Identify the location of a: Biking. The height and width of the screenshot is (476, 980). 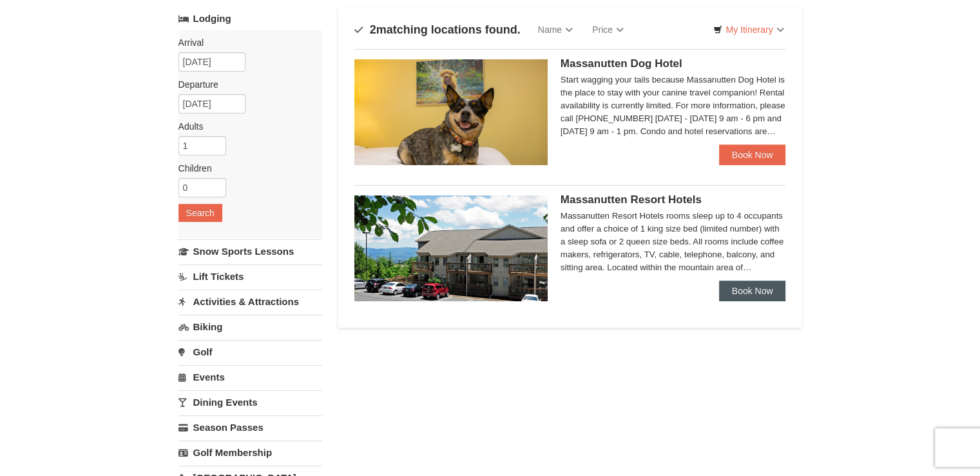
(250, 326).